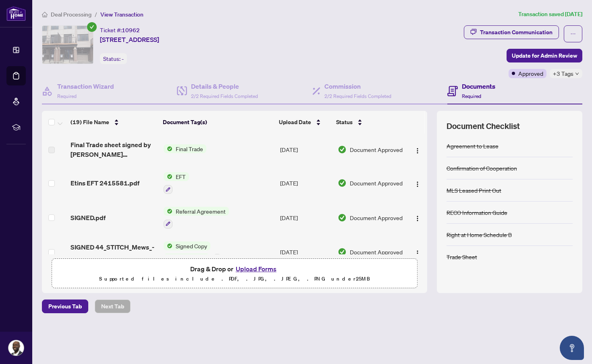 Image resolution: width=592 pixels, height=364 pixels. Describe the element at coordinates (474, 190) in the screenshot. I see `div: MLS Leased Print Out` at that location.